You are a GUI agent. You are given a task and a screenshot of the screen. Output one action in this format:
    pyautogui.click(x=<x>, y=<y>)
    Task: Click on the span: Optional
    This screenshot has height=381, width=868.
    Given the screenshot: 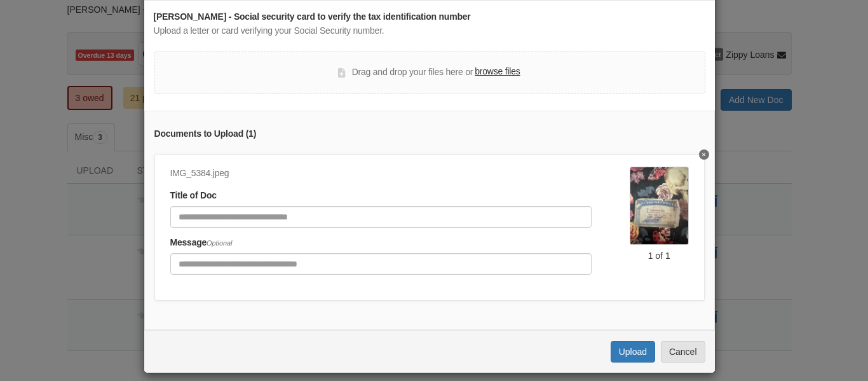 What is the action you would take?
    pyautogui.click(x=219, y=243)
    